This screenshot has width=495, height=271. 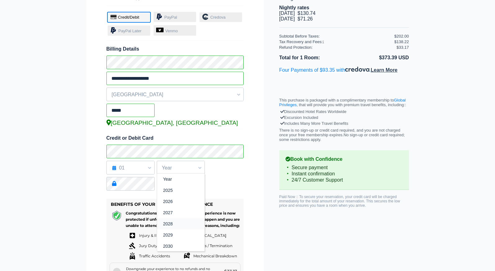 What do you see at coordinates (181, 235) in the screenshot?
I see `label: 2029` at bounding box center [181, 235].